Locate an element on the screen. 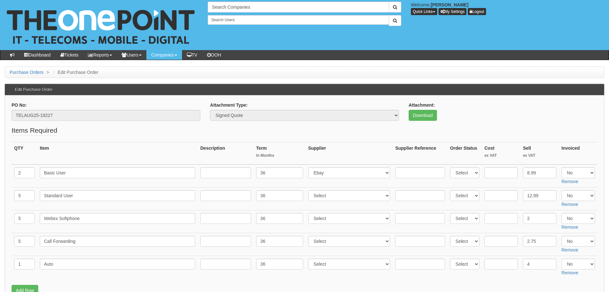  legend: Items Required is located at coordinates (34, 130).